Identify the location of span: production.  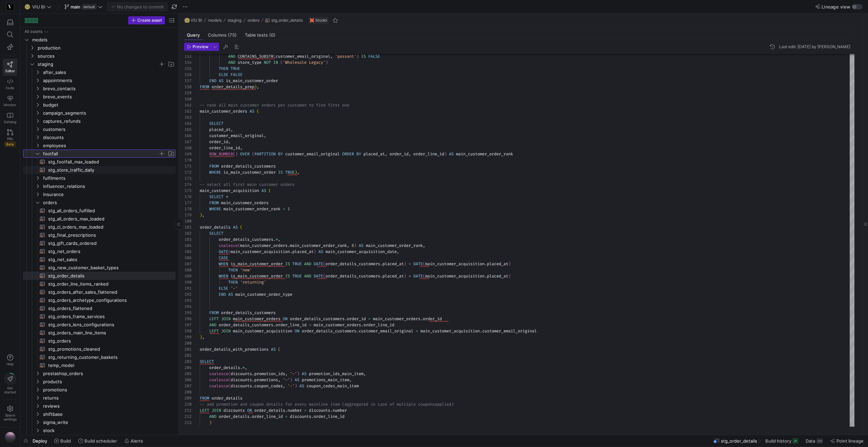
(106, 47).